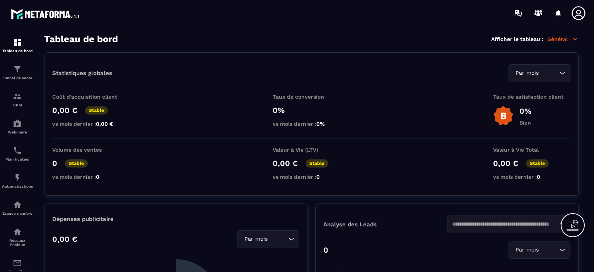  What do you see at coordinates (311, 97) in the screenshot?
I see `p: Taux de conversion` at bounding box center [311, 97].